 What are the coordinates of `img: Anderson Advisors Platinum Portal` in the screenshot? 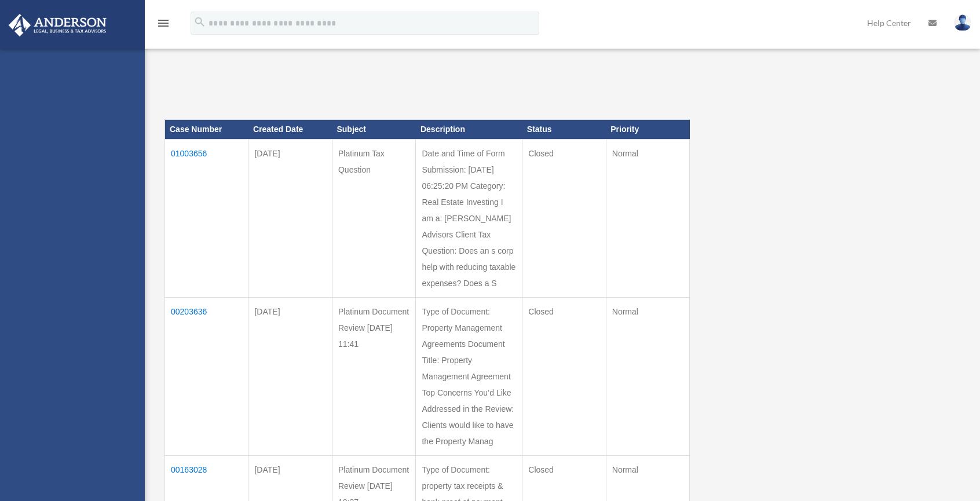 It's located at (58, 25).